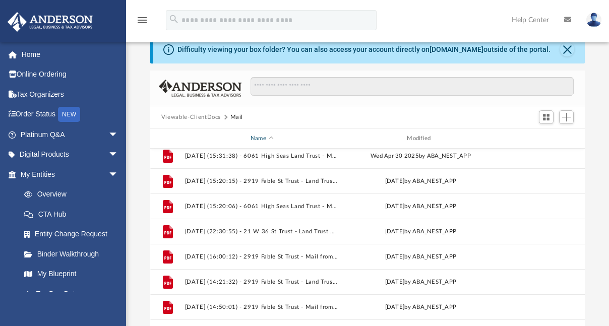  I want to click on button: Switch to Grid View, so click(546, 117).